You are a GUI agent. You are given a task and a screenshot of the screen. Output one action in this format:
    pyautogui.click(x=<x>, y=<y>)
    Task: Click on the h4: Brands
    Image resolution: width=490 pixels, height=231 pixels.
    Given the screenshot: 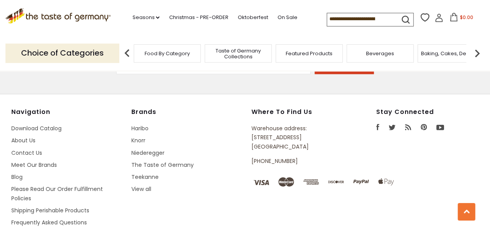 What is the action you would take?
    pyautogui.click(x=187, y=112)
    